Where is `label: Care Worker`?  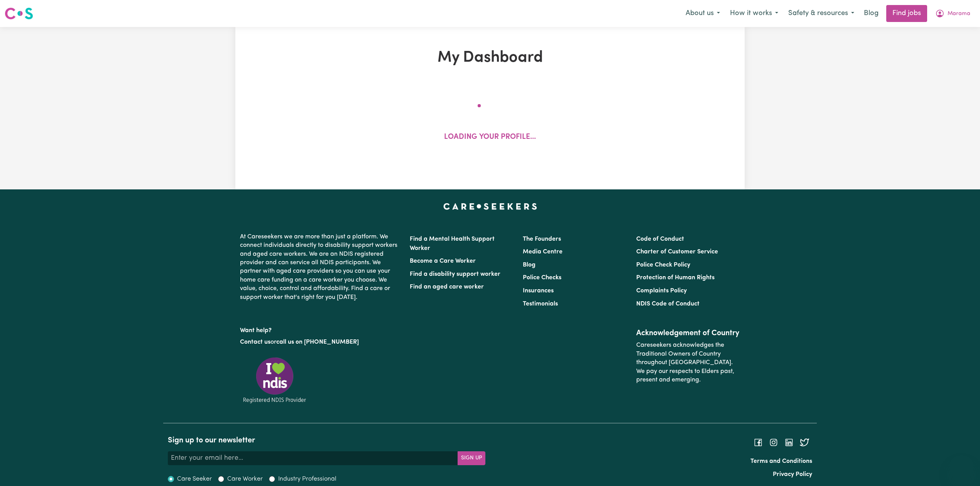
label: Care Worker is located at coordinates (245, 479).